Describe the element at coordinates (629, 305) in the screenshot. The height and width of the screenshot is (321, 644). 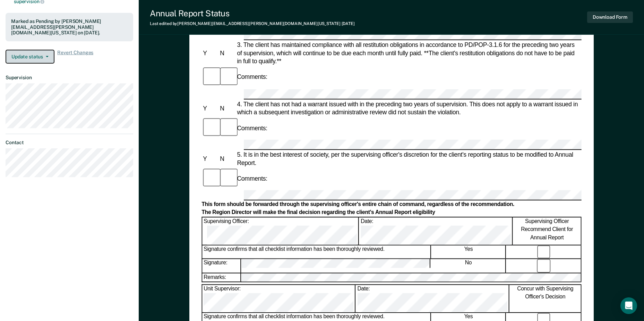
I see `div: Open Intercom Messenger` at that location.